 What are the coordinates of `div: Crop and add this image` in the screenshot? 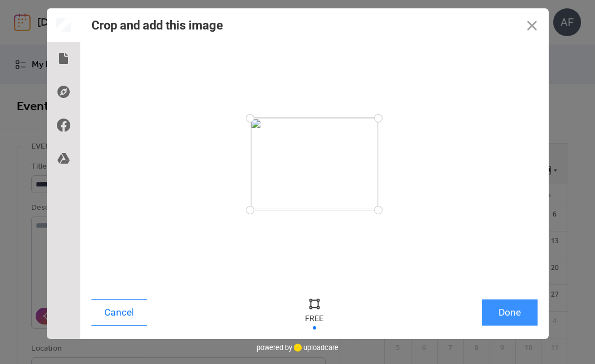 It's located at (157, 25).